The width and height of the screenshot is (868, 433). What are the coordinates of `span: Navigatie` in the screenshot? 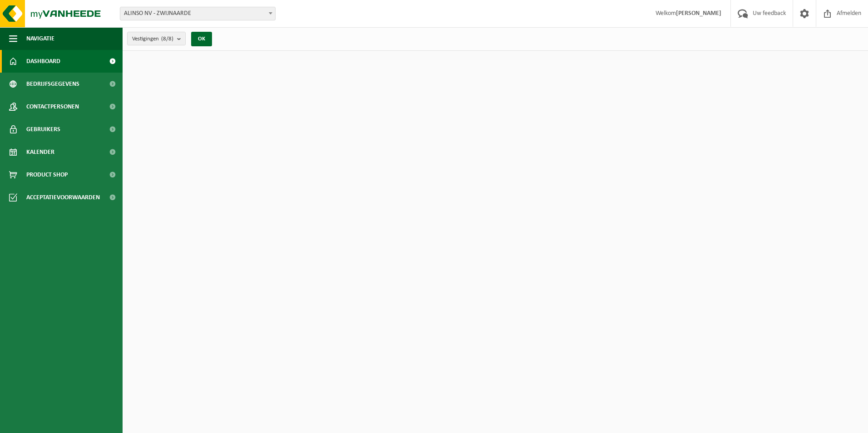 It's located at (40, 39).